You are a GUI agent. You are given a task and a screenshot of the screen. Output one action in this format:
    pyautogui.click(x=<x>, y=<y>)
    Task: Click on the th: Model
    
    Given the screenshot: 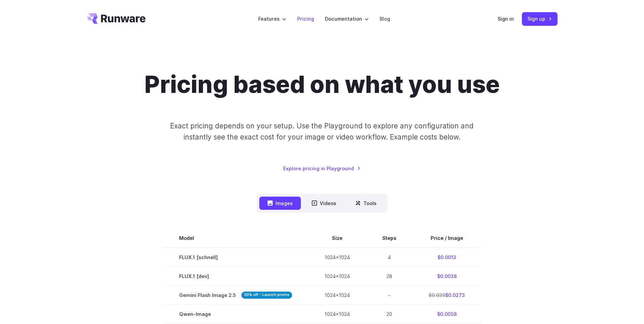 What is the action you would take?
    pyautogui.click(x=236, y=238)
    